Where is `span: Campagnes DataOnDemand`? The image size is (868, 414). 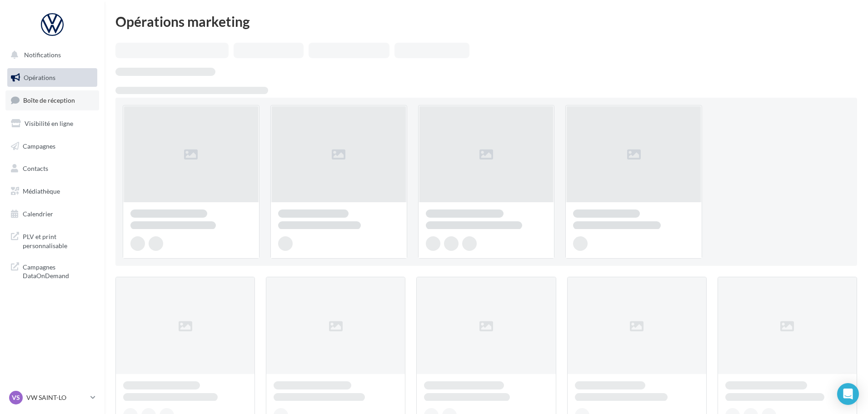
span: Campagnes DataOnDemand is located at coordinates (58, 270).